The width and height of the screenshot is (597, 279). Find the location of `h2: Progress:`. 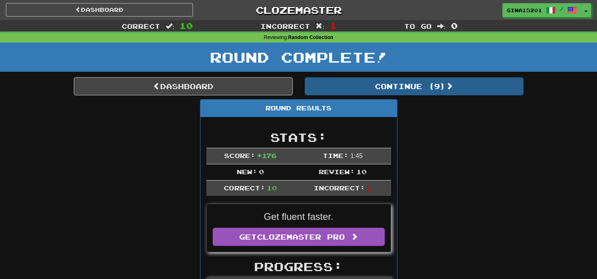

h2: Progress: is located at coordinates (299, 267).